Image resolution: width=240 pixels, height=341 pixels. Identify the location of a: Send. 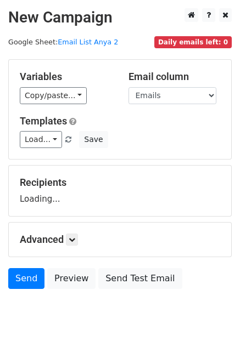
(26, 279).